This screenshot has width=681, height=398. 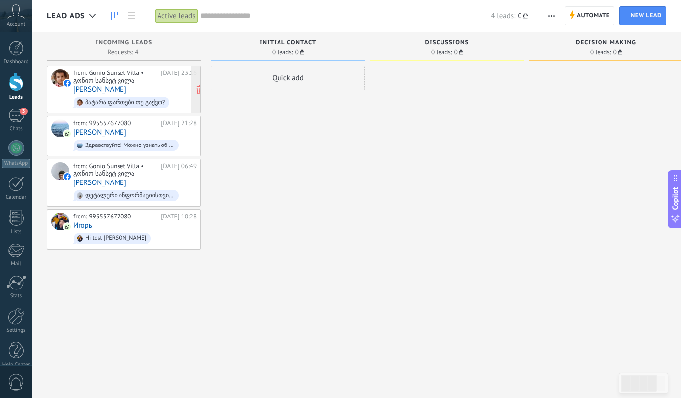 What do you see at coordinates (176, 16) in the screenshot?
I see `div: Active leads` at bounding box center [176, 16].